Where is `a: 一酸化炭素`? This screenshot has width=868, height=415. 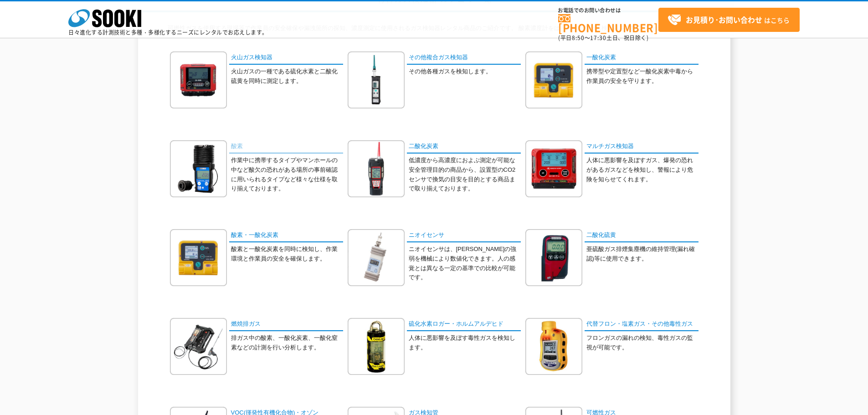
a: 一酸化炭素 is located at coordinates (641, 58).